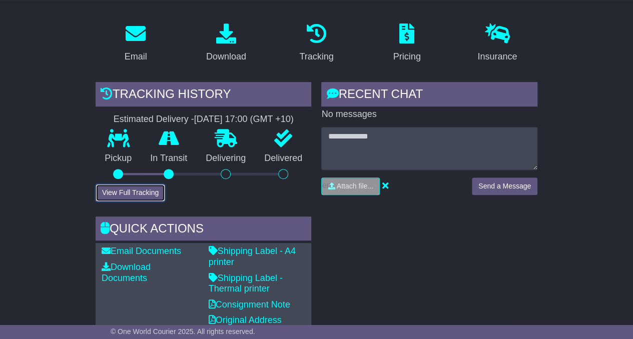  I want to click on p: In Transit, so click(169, 159).